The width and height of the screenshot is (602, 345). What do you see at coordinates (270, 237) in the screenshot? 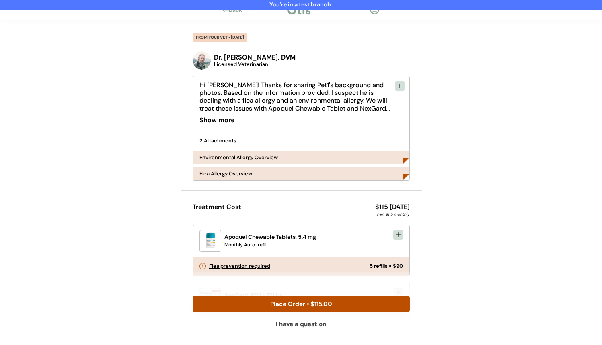
I see `div: Apoquel Chewable Tablets, 5.4 mg` at bounding box center [270, 237].